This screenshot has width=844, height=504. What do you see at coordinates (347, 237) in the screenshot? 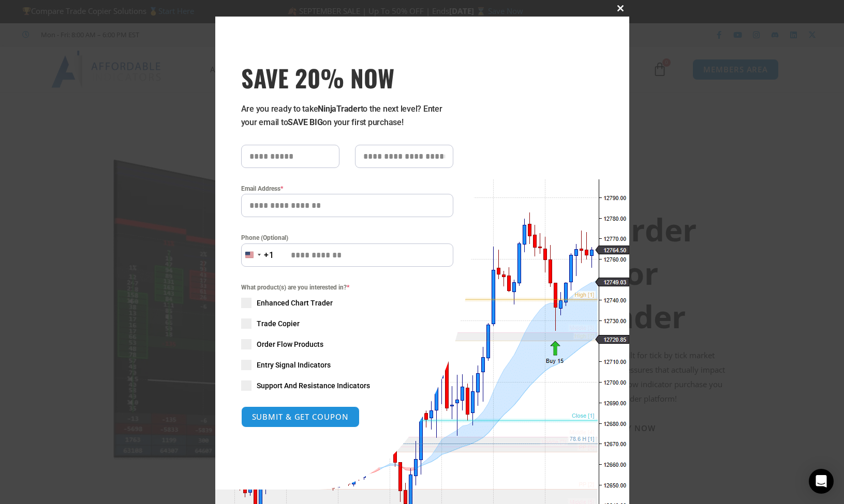
I see `label: Phone (Optional)` at bounding box center [347, 237].